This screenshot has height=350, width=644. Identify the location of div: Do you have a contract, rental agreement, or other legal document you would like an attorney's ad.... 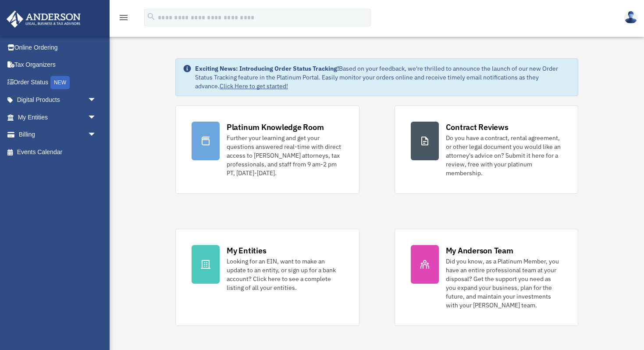
(504, 155).